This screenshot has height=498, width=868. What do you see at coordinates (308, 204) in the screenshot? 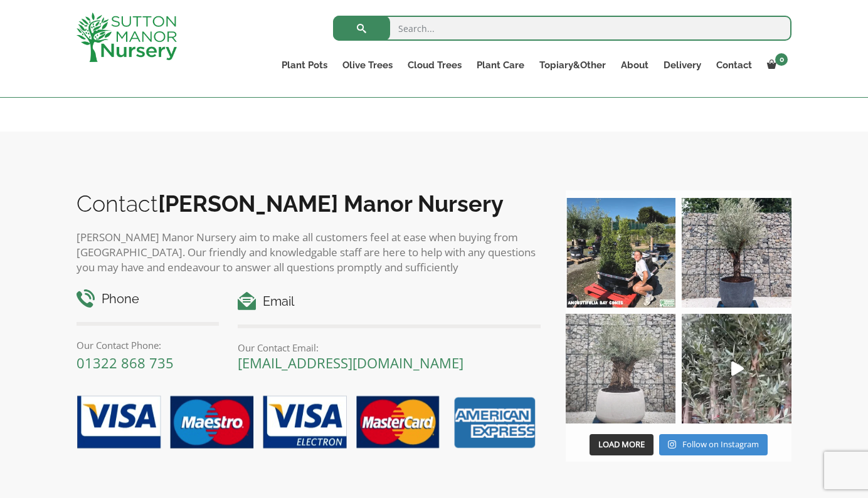
I see `h2: Contact` at bounding box center [308, 204].